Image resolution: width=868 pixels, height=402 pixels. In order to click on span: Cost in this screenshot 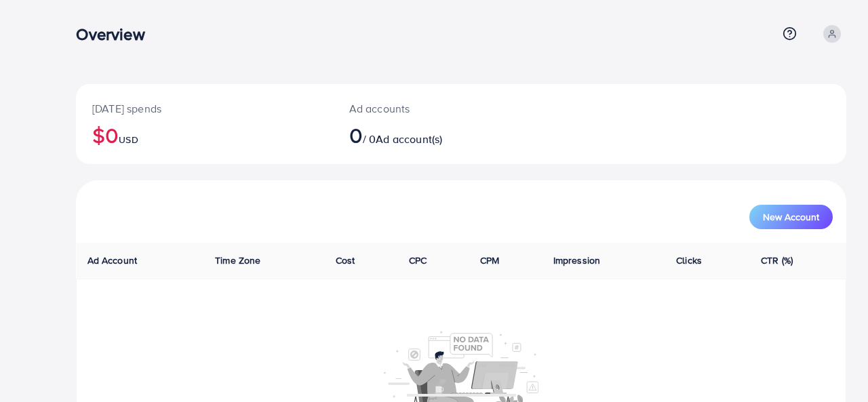, I will do `click(346, 260)`.